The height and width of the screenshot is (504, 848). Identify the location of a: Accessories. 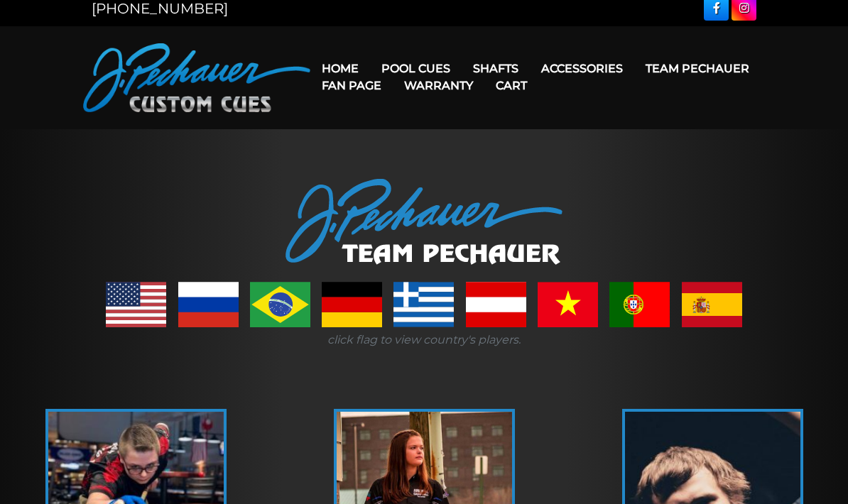
(582, 68).